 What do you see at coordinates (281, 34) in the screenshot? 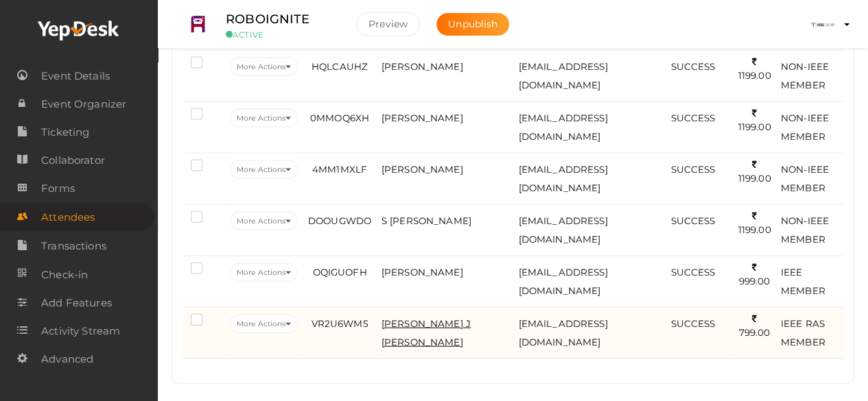
I see `small: ACTIVE` at bounding box center [281, 34].